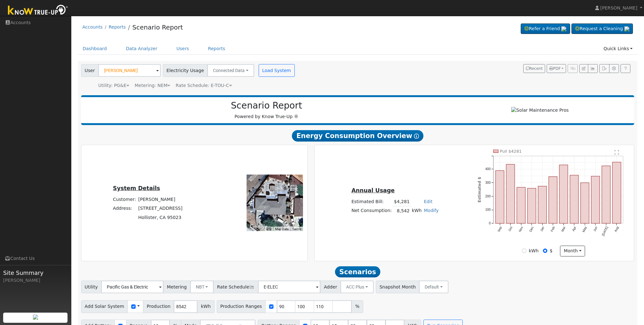 This screenshot has width=644, height=325. Describe the element at coordinates (572, 251) in the screenshot. I see `button: month` at that location.